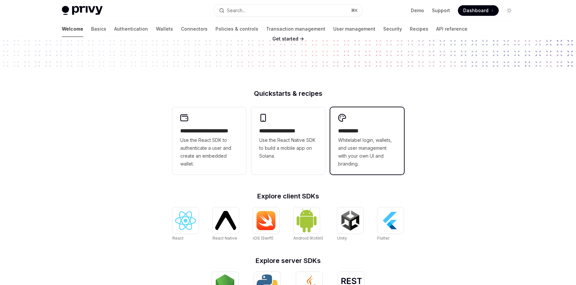  Describe the element at coordinates (285, 39) in the screenshot. I see `a: Get started` at that location.